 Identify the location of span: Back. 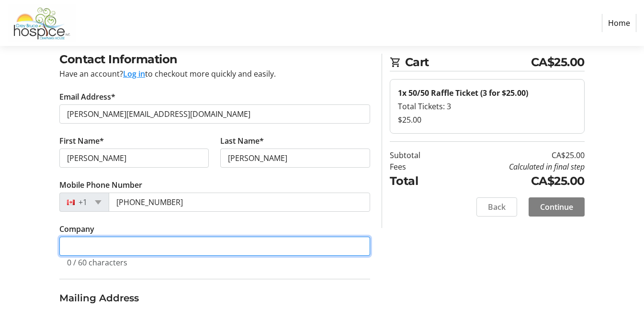
(496, 207).